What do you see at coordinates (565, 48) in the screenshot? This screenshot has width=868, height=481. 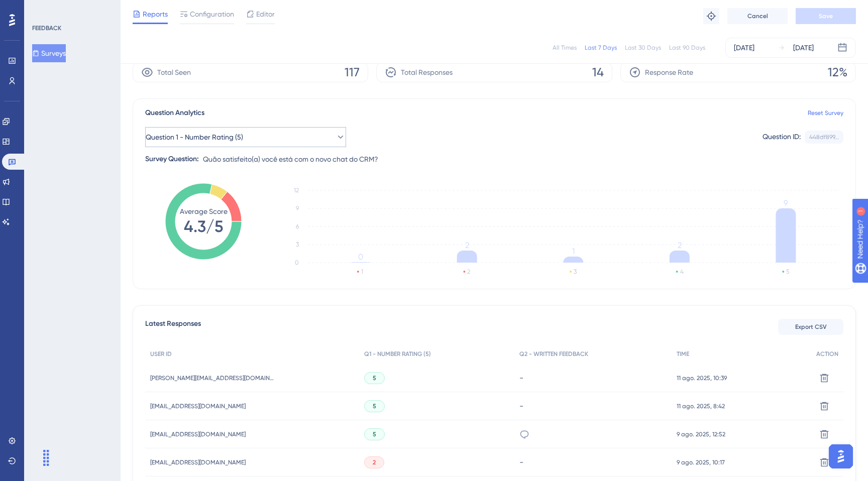 I see `div: All Times` at bounding box center [565, 48].